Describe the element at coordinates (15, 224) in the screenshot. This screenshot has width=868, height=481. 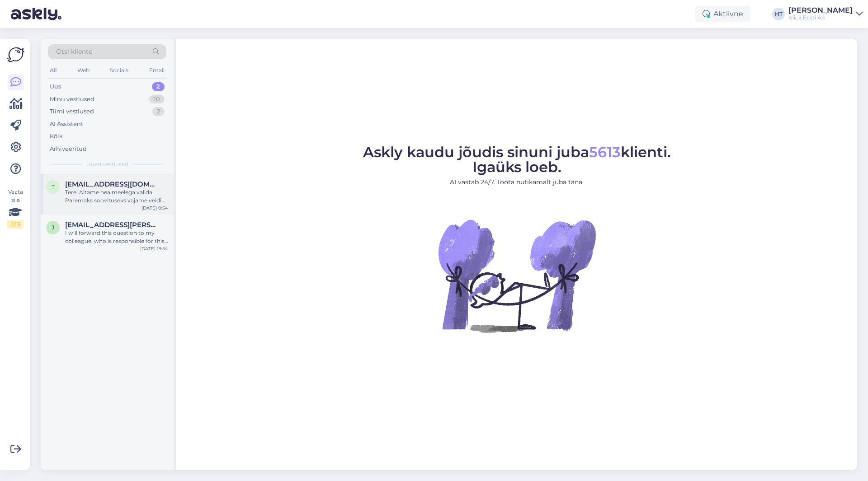
I see `div: 2 / 3` at that location.